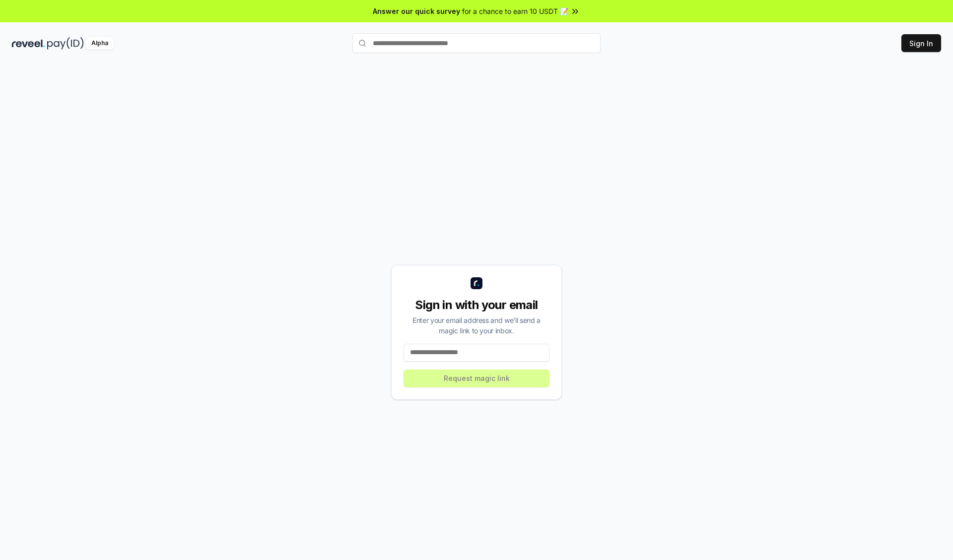 Image resolution: width=953 pixels, height=560 pixels. Describe the element at coordinates (476, 283) in the screenshot. I see `img: logo_small` at that location.